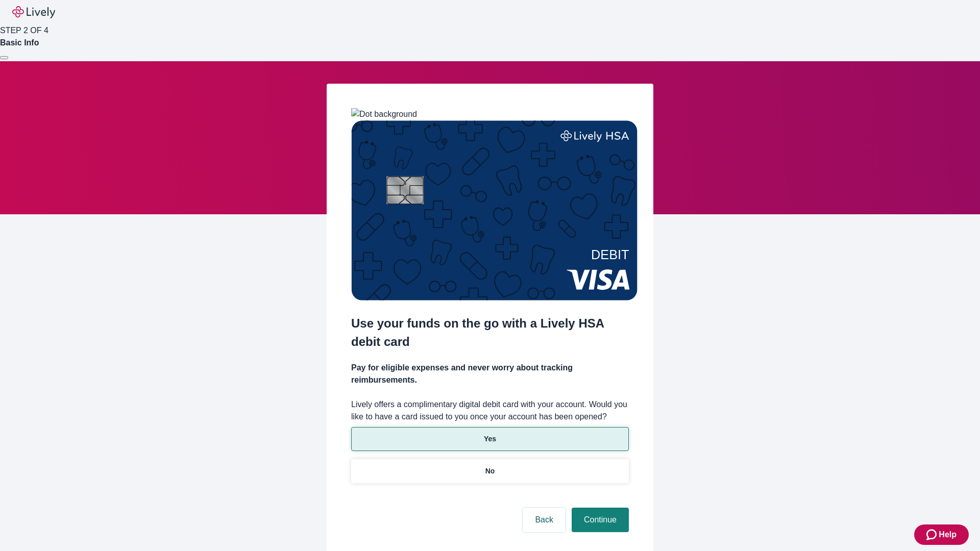  I want to click on img: Dot background, so click(384, 114).